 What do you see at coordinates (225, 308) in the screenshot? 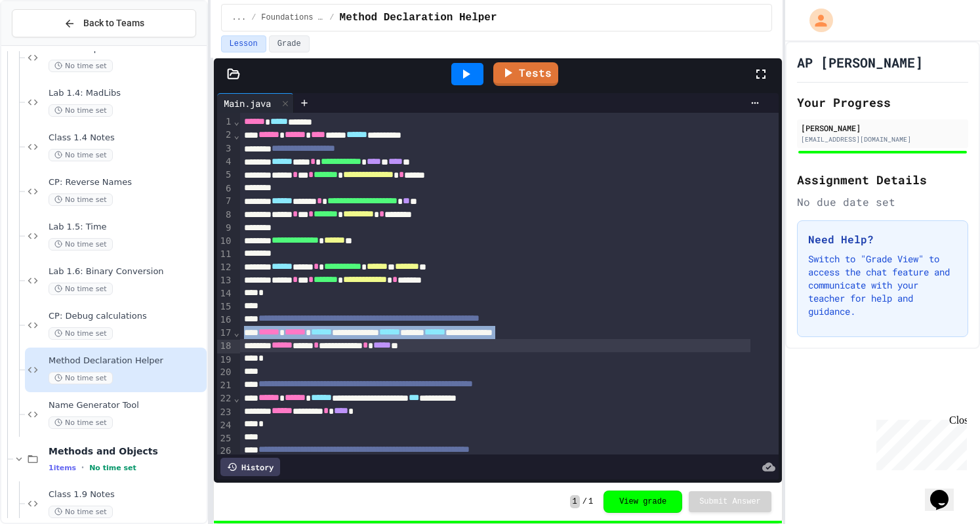
I see `div: 15` at bounding box center [225, 308].